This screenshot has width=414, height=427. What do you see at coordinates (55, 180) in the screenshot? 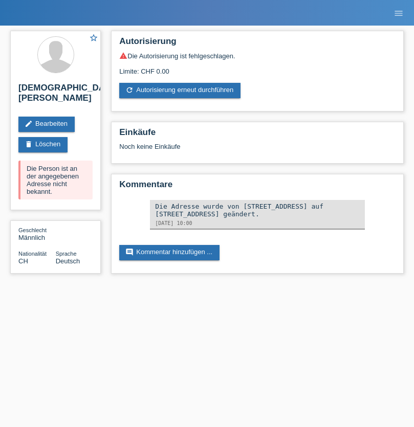
I see `div: Die Person ist an der angegebenen Adresse nicht bekannt.` at bounding box center [55, 180].